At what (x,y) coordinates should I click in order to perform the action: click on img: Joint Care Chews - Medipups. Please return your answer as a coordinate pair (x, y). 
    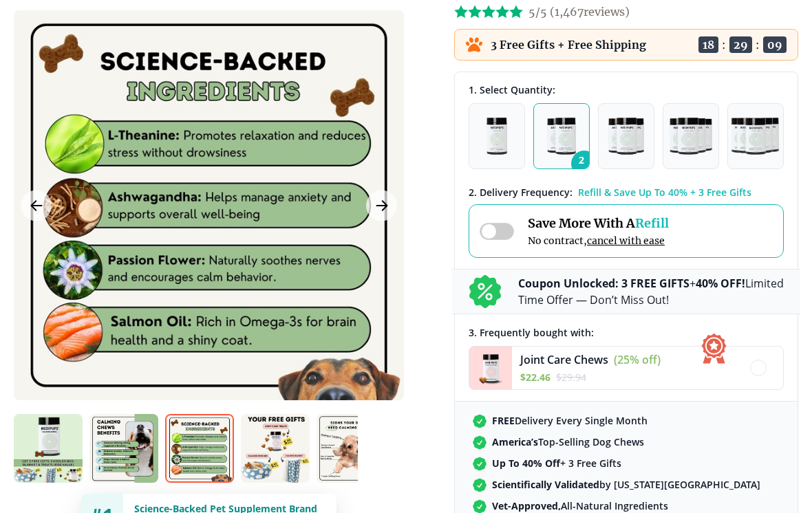
    Looking at the image, I should click on (491, 368).